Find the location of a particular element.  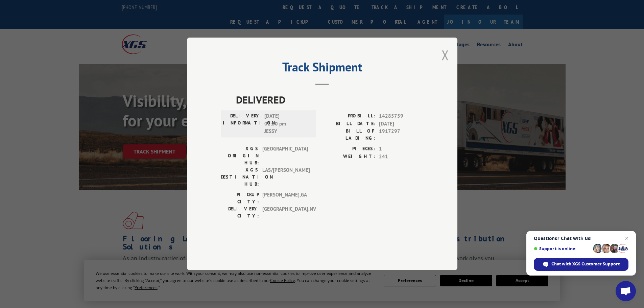

span: 14285759 is located at coordinates (402, 116).